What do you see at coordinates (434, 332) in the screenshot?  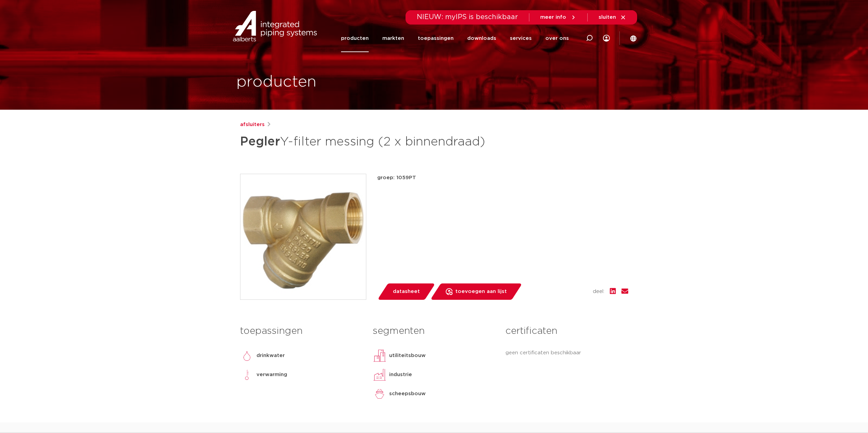 I see `h3: segmenten` at bounding box center [434, 332].